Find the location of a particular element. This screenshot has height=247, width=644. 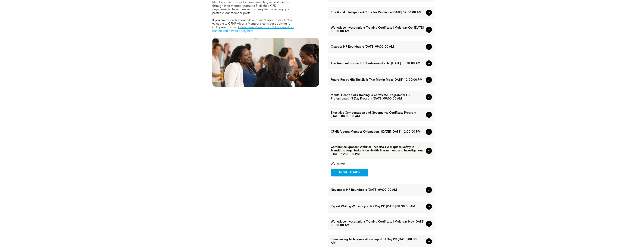

span: If you have a professional development opportunity that is valuable to CPHR Alberta Members, cons... is located at coordinates (252, 24).